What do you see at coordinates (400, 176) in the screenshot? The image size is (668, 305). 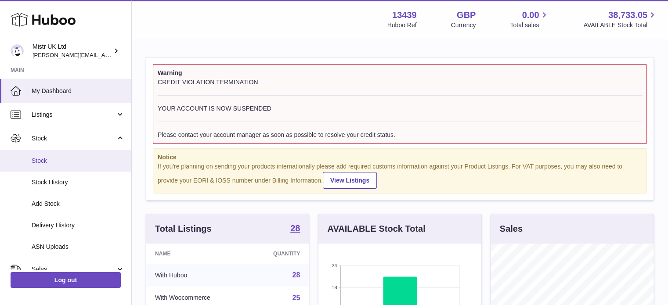 I see `div: If you're planning on sending your products internationally please add required customs informati...` at bounding box center [400, 176].